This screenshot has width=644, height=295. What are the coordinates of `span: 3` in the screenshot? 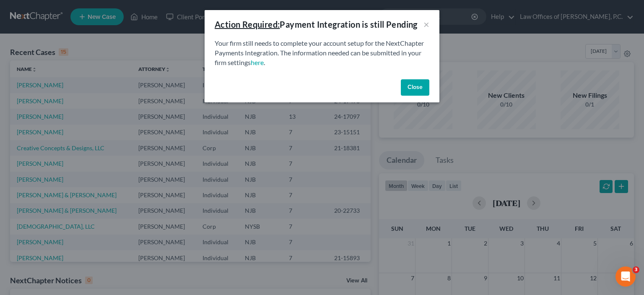 It's located at (636, 270).